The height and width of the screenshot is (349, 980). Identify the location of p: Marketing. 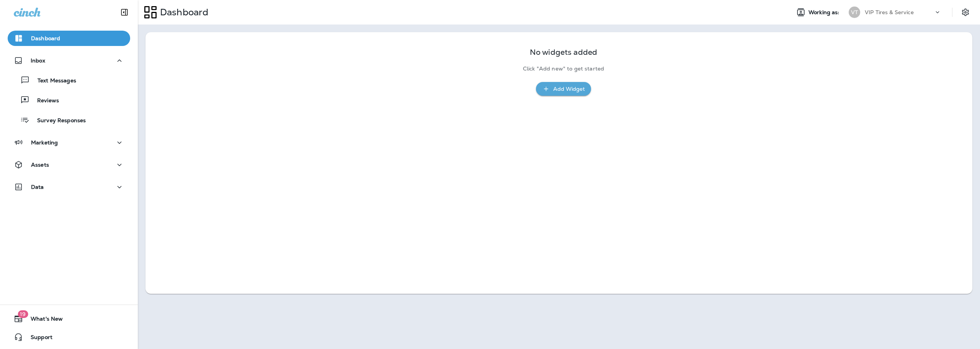
(44, 142).